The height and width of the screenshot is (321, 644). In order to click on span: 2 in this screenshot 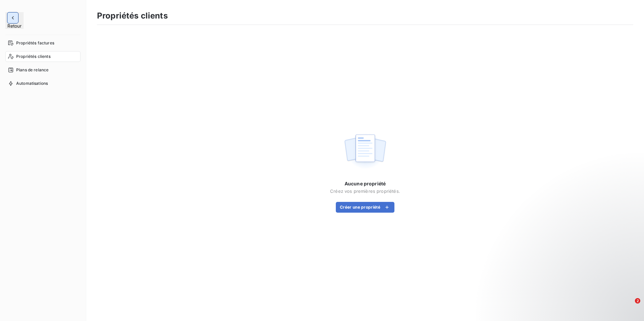, I will do `click(638, 301)`.